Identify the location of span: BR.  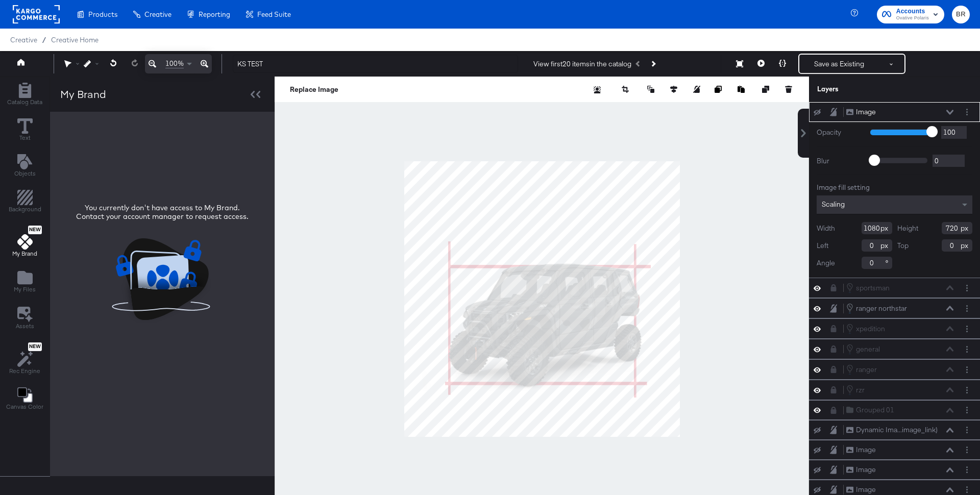
(961, 14).